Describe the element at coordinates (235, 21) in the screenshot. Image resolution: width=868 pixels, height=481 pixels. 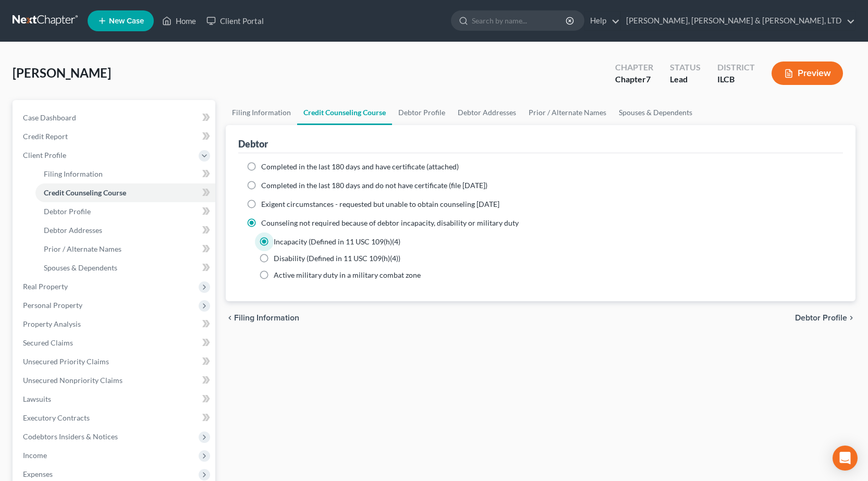
I see `a: Client Portal` at that location.